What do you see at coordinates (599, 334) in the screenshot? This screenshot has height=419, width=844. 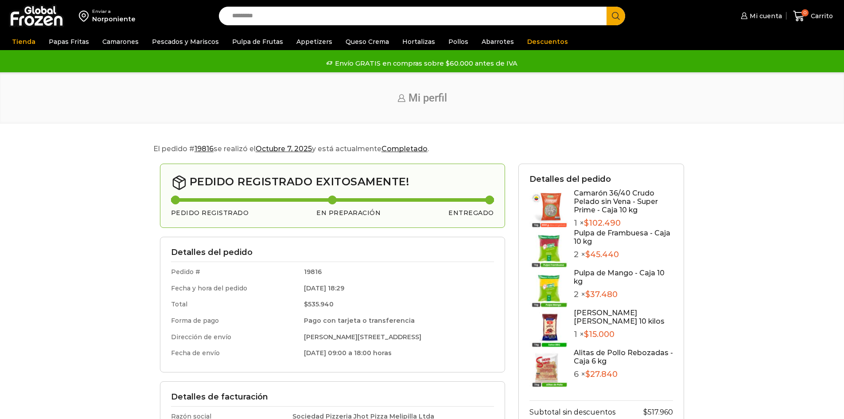 I see `bdi: 15.000` at bounding box center [599, 334].